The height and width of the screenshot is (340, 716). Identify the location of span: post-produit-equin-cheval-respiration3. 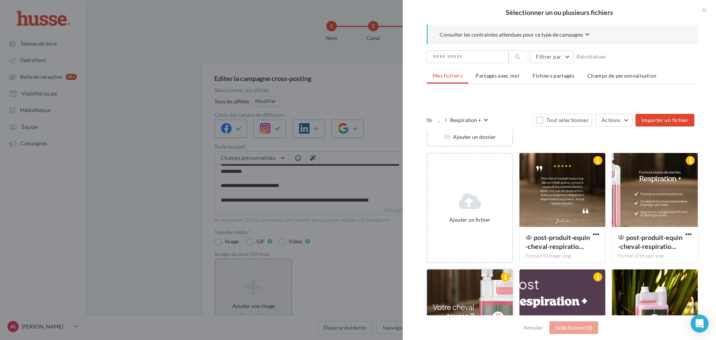
(557, 242).